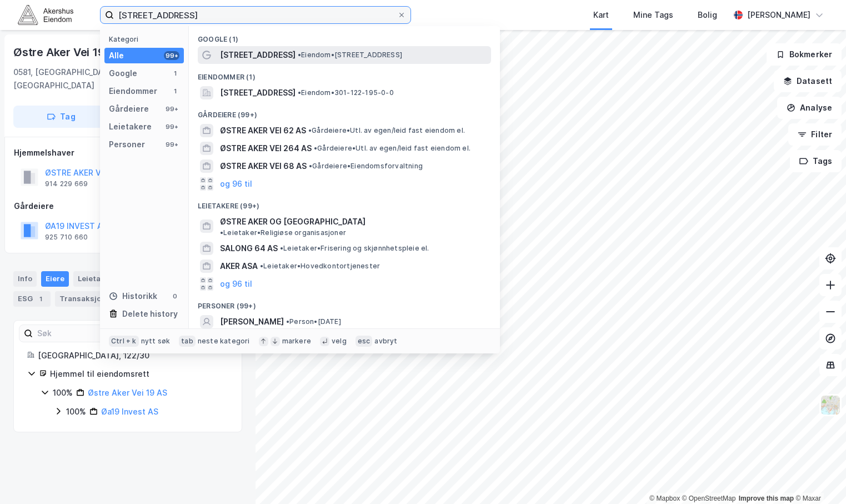 Image resolution: width=846 pixels, height=504 pixels. Describe the element at coordinates (133, 91) in the screenshot. I see `div: Eiendommer` at that location.